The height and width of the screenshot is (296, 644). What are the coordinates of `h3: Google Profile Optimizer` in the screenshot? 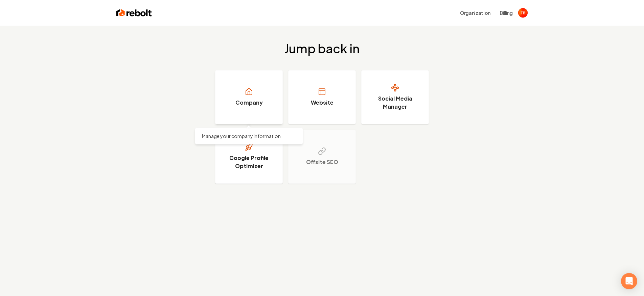 It's located at (249, 162).